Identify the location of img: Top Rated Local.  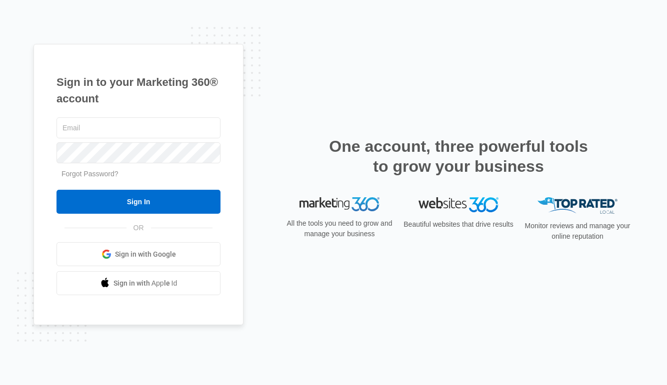
(577, 205).